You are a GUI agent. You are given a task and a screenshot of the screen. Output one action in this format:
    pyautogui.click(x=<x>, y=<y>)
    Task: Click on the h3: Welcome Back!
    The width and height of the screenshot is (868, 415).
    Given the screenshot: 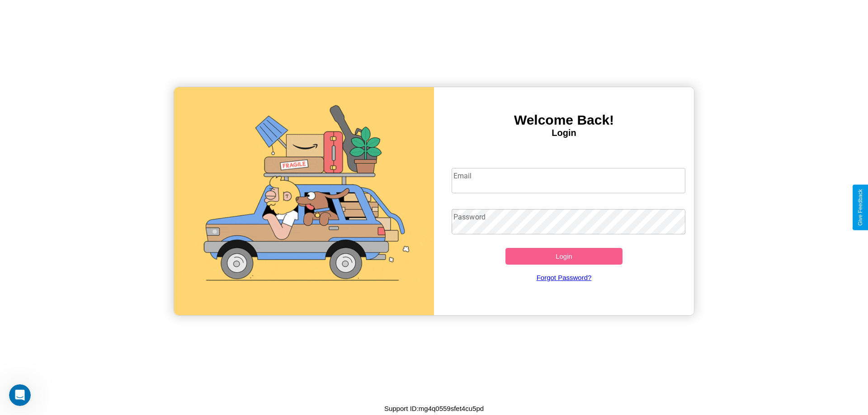 What is the action you would take?
    pyautogui.click(x=564, y=120)
    